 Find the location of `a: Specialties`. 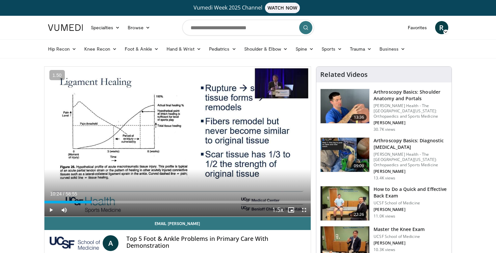

a: Specialties is located at coordinates (105, 28).